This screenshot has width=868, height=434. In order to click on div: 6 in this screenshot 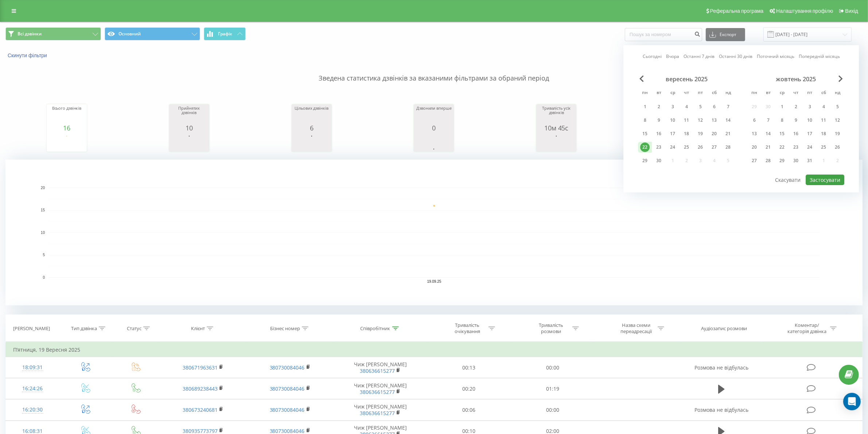, I will do `click(714, 107)`.